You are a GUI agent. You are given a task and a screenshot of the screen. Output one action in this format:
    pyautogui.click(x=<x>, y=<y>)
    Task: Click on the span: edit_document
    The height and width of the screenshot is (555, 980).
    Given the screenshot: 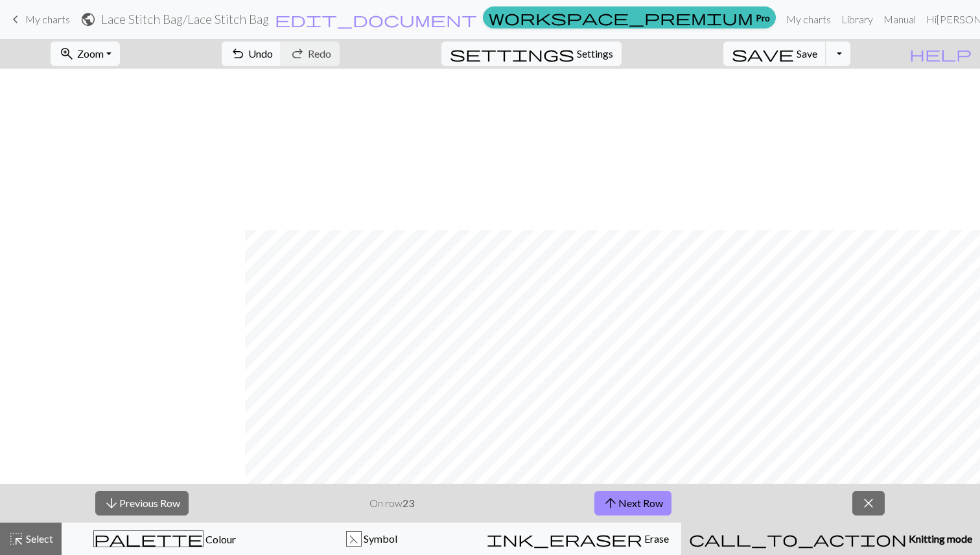 What is the action you would take?
    pyautogui.click(x=376, y=20)
    